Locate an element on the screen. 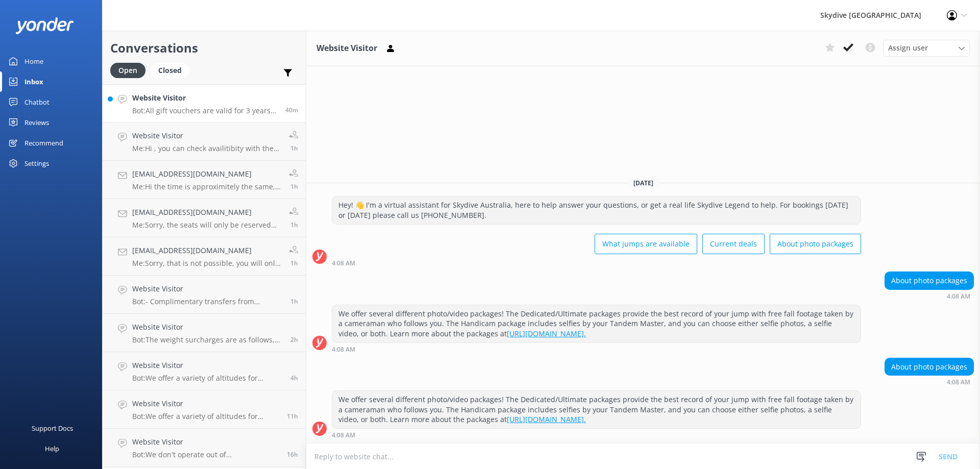 This screenshot has height=469, width=980. button: What jumps are available is located at coordinates (646, 244).